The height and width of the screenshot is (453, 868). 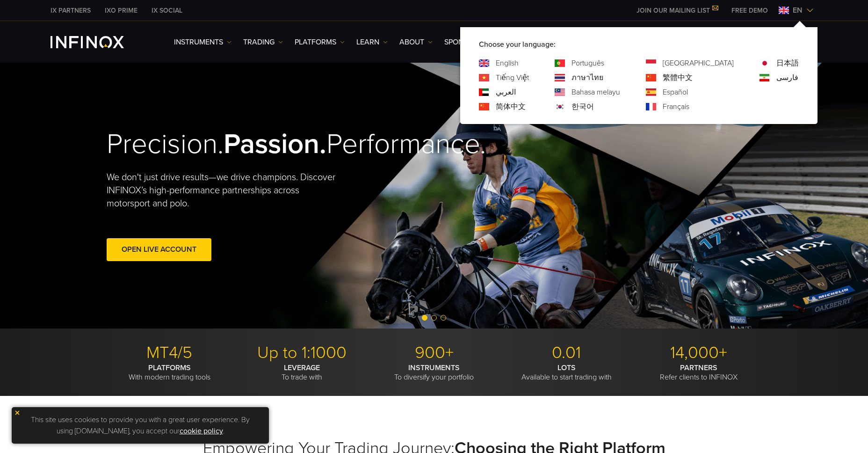 What do you see at coordinates (169, 353) in the screenshot?
I see `p: MT4/5` at bounding box center [169, 353].